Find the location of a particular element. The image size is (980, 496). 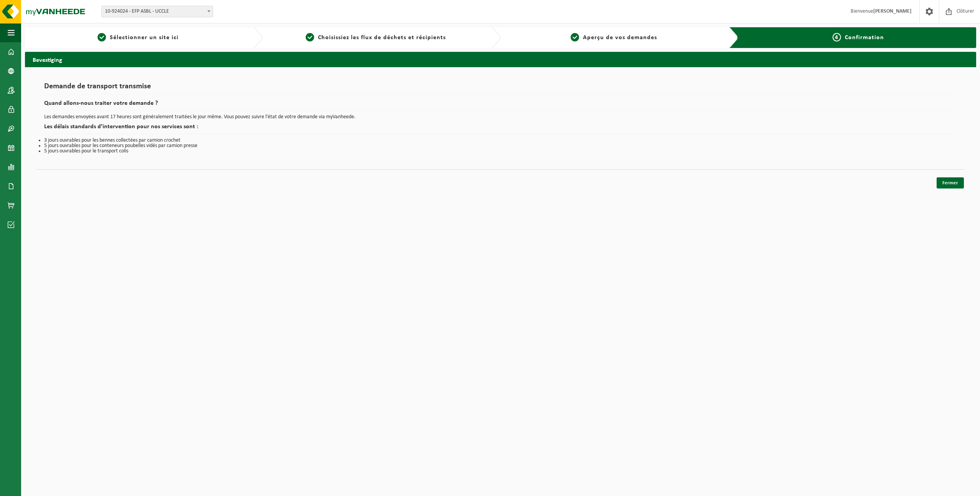

span: 3 is located at coordinates (575, 37).